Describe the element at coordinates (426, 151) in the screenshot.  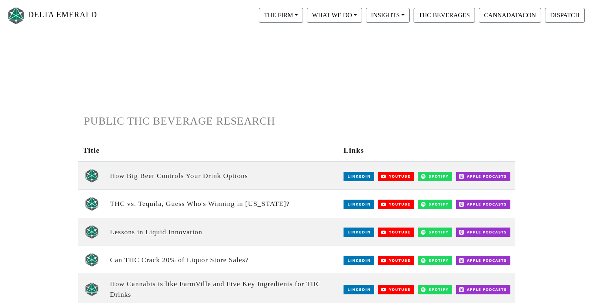
I see `th: Links` at that location.